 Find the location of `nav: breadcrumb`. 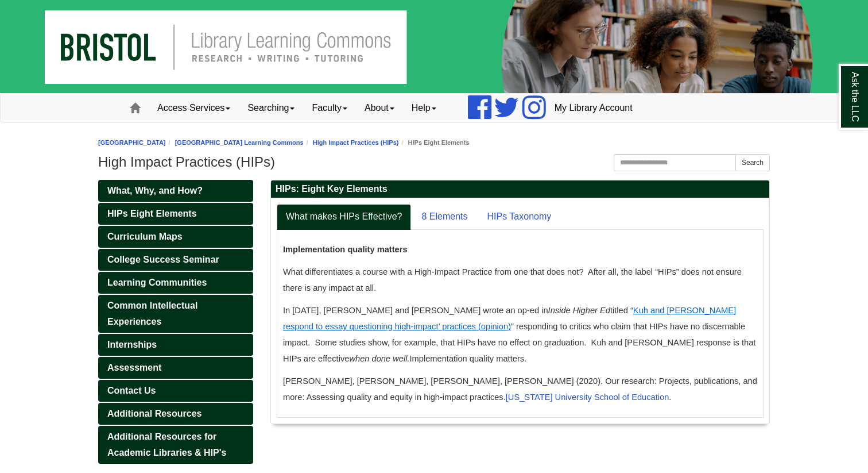

nav: breadcrumb is located at coordinates (434, 142).